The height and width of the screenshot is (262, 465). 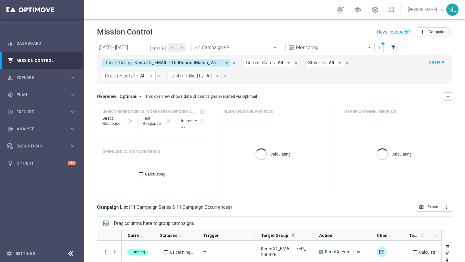 I want to click on h4: OPEN AND CLICK RATE TREND, so click(x=131, y=152).